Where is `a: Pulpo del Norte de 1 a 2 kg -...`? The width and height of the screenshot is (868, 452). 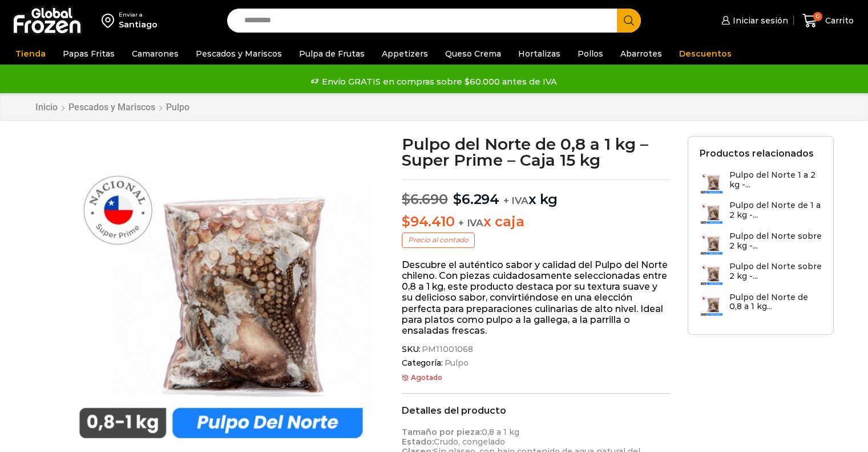
a: Pulpo del Norte de 1 a 2 kg -... is located at coordinates (761, 213).